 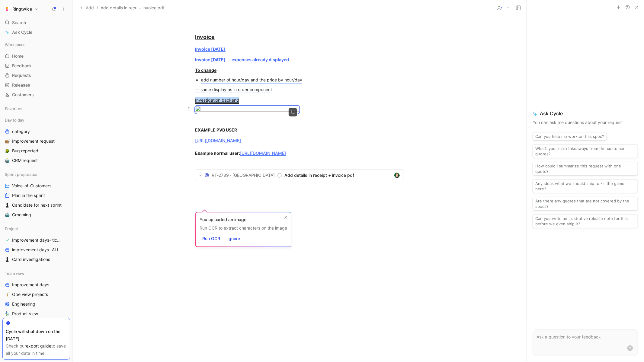 What do you see at coordinates (22, 175) in the screenshot?
I see `span: Sprint preparation` at bounding box center [22, 175].